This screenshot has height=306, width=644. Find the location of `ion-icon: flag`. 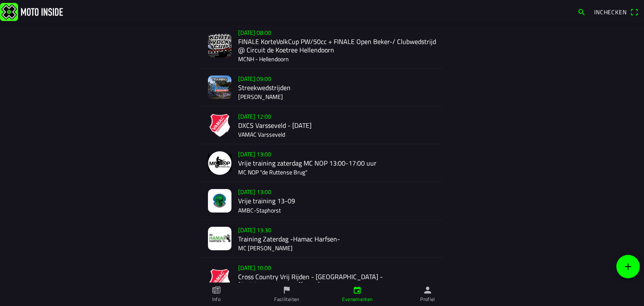

ion-icon: flag is located at coordinates (287, 290).